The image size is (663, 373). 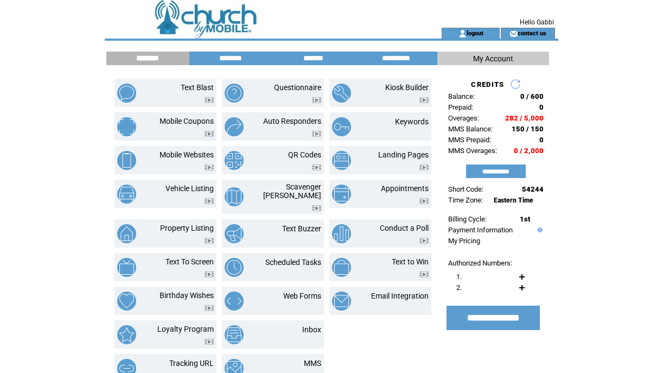 What do you see at coordinates (341, 233) in the screenshot?
I see `img: conduct-a-poll.png` at bounding box center [341, 233].